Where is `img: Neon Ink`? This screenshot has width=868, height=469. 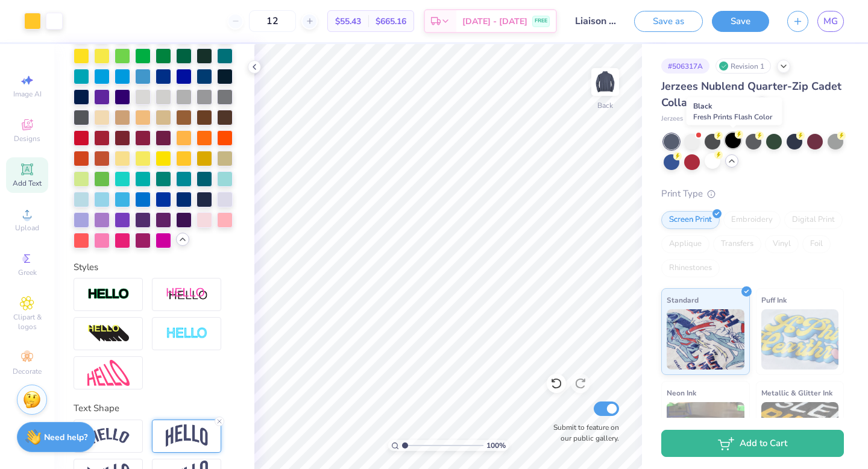
img: Neon Ink is located at coordinates (706, 432).